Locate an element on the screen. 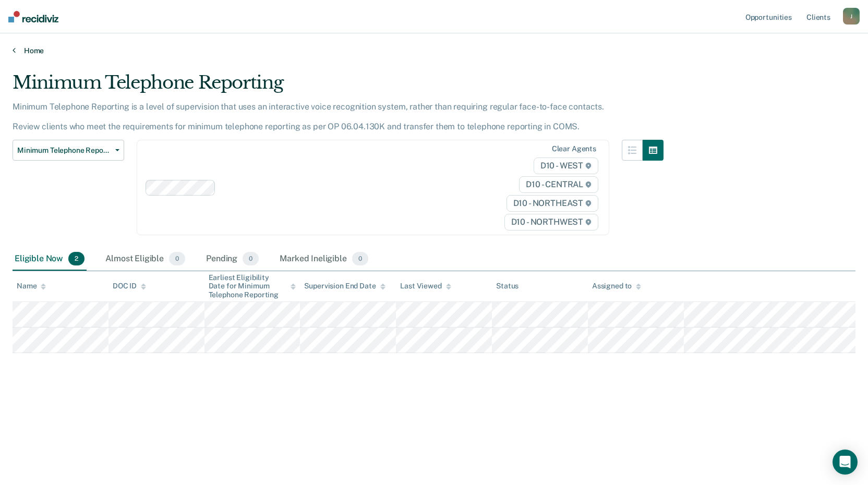  div: Status is located at coordinates (507, 286).